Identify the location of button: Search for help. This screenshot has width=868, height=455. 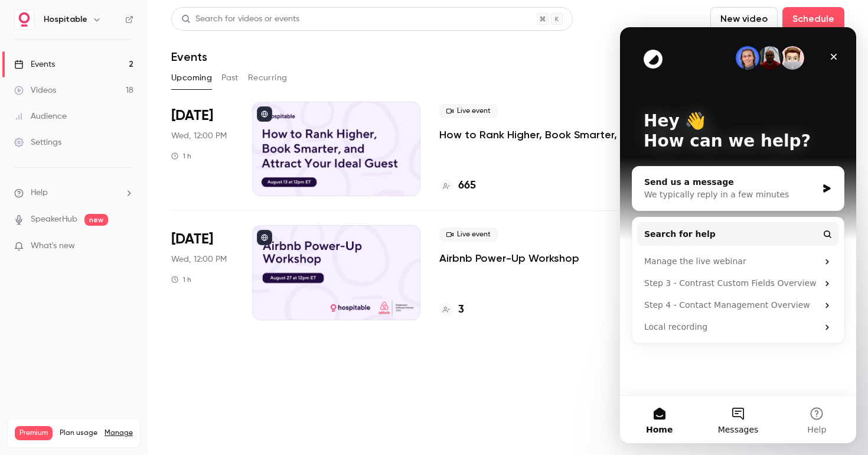
(118, 207).